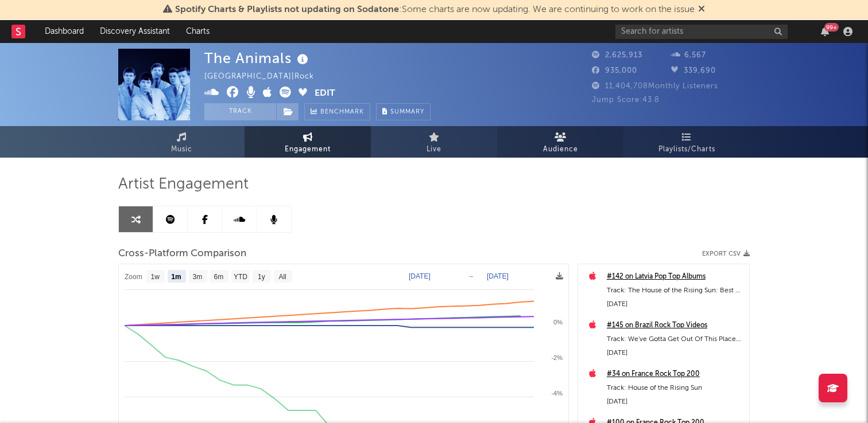 The image size is (868, 423). Describe the element at coordinates (282, 277) in the screenshot. I see `text: All` at that location.